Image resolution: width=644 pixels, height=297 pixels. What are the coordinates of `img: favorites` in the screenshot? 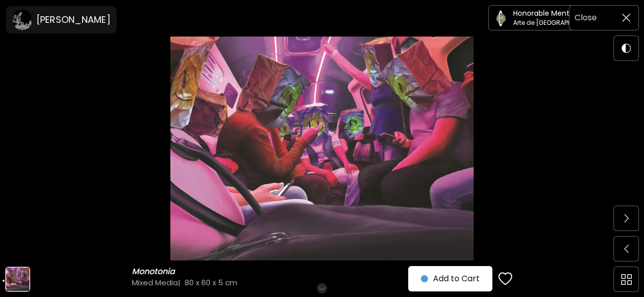 It's located at (506, 279).